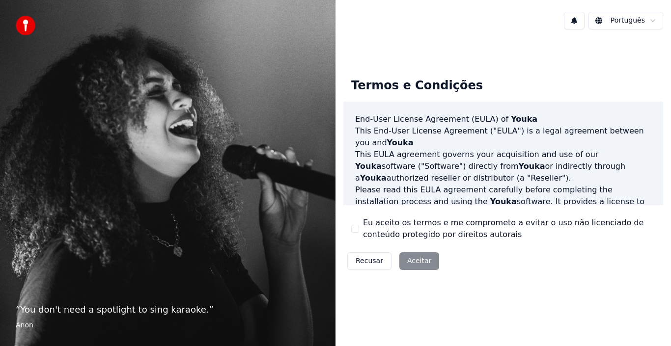 This screenshot has height=346, width=671. What do you see at coordinates (503, 137) in the screenshot?
I see `p: This End-User License Agreement ("EULA") is a legal agreement between you and` at bounding box center [503, 137].